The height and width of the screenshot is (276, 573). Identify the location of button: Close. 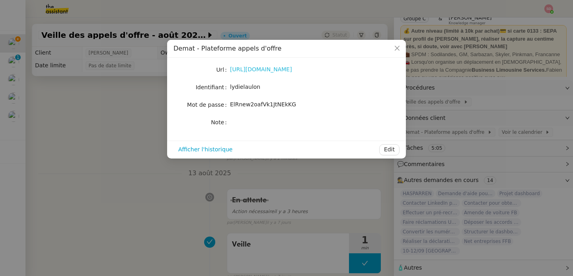
(397, 49).